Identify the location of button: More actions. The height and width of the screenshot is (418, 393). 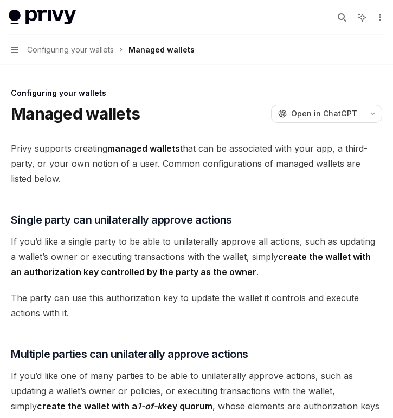
(378, 17).